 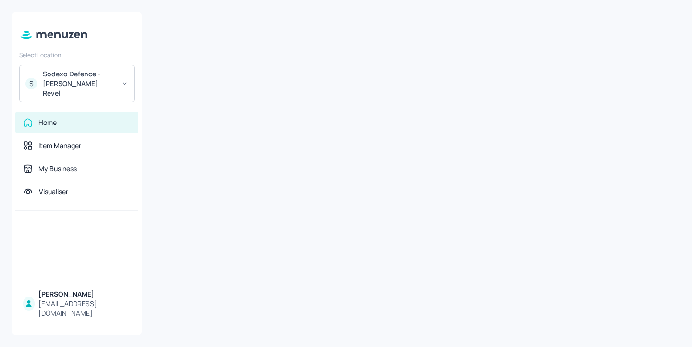 I want to click on div: Home, so click(x=48, y=123).